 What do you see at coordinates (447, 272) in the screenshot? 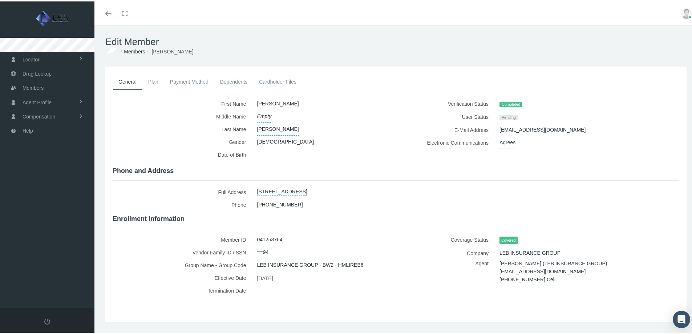
I see `label: Agent` at bounding box center [447, 272].